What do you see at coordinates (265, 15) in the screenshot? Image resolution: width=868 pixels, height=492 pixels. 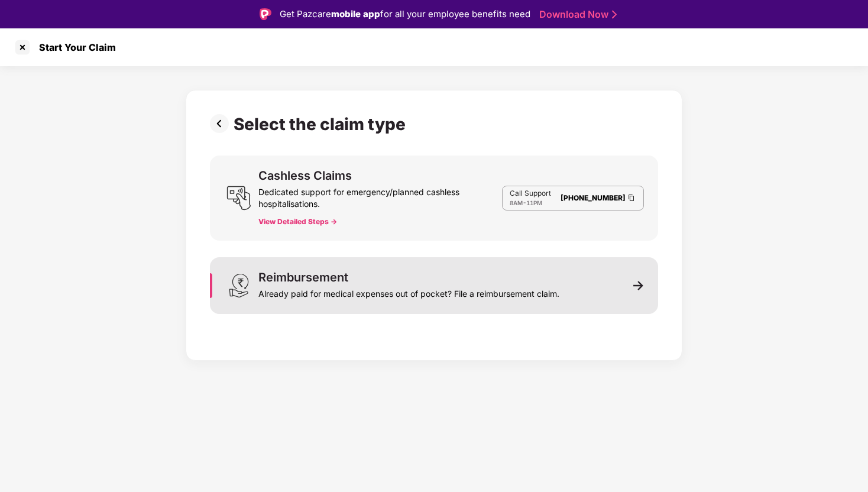 I see `img: Logo` at bounding box center [265, 15].